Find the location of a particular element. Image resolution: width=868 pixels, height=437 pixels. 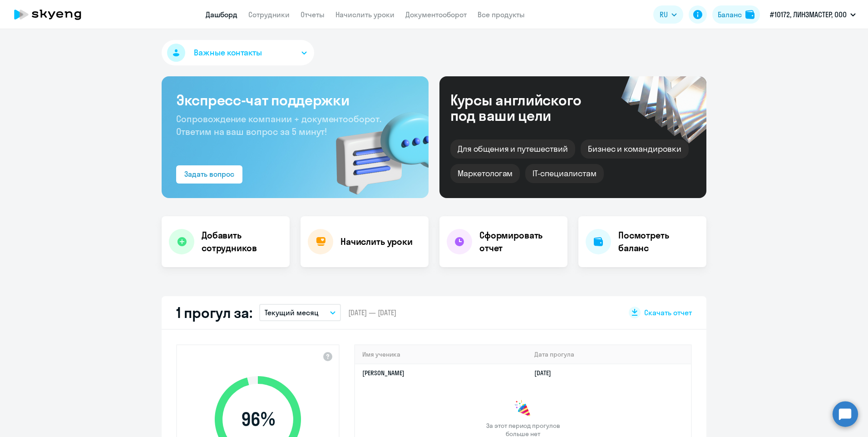

p: #10172, ЛИНЗМАСТЕР, ООО is located at coordinates (808, 15).